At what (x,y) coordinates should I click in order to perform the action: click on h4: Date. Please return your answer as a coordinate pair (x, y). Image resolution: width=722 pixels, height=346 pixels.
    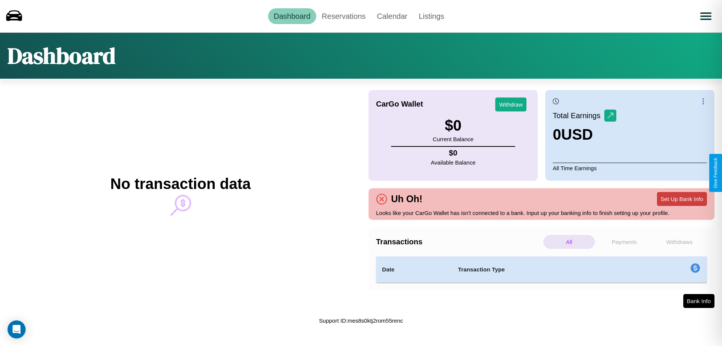
    Looking at the image, I should click on (414, 269).